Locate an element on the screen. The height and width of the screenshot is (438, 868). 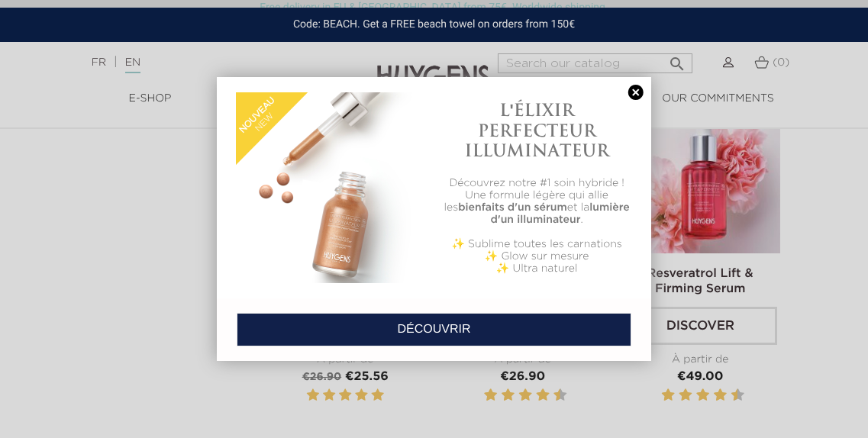
b: lumière d'un illuminateur is located at coordinates (561, 213).